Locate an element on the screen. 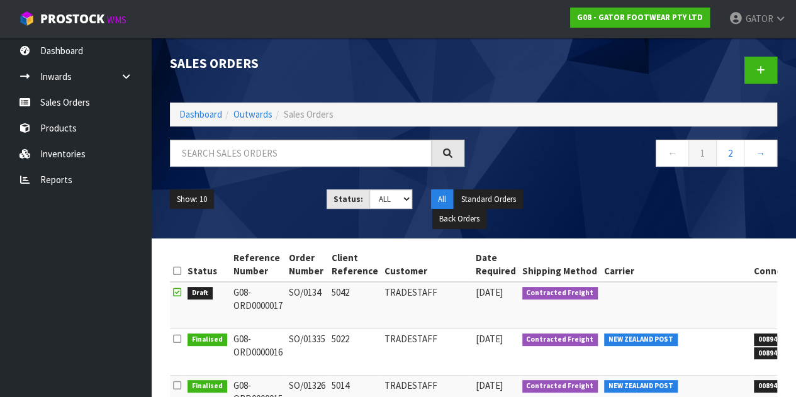 The height and width of the screenshot is (397, 796). span: ProStock is located at coordinates (72, 19).